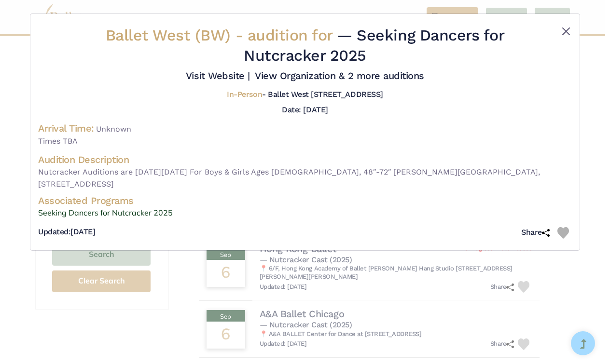 This screenshot has width=610, height=364. Describe the element at coordinates (290, 35) in the screenshot. I see `span: audition for` at that location.